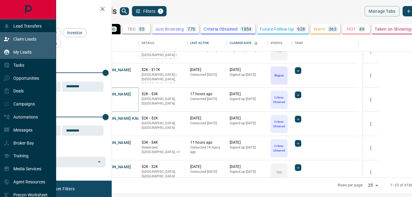 The image size is (412, 197). Describe the element at coordinates (277, 29) in the screenshot. I see `p: Future Follow Up` at that location.